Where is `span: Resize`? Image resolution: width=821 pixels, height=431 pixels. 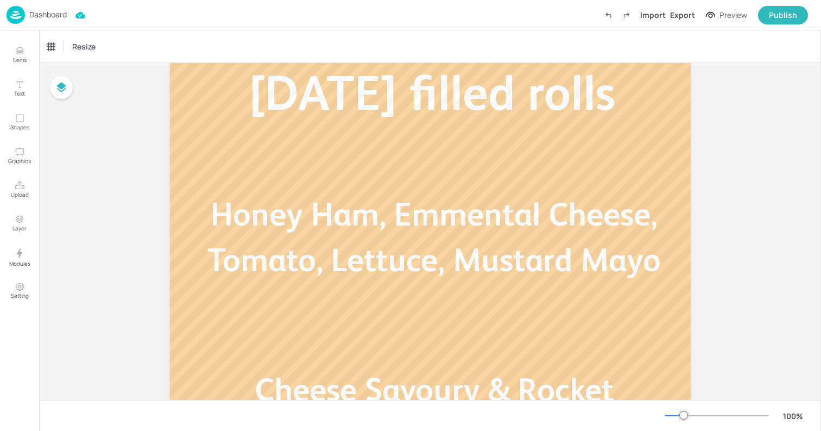
span: Resize is located at coordinates (84, 46).